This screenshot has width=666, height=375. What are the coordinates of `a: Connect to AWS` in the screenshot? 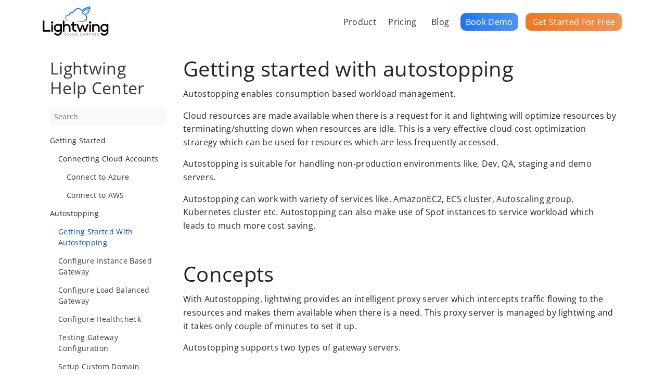 It's located at (117, 195).